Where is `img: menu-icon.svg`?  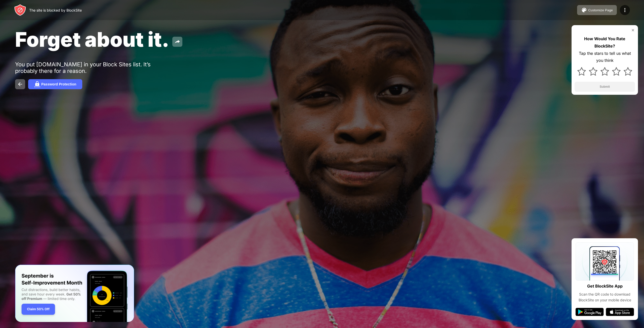 img: menu-icon.svg is located at coordinates (625, 10).